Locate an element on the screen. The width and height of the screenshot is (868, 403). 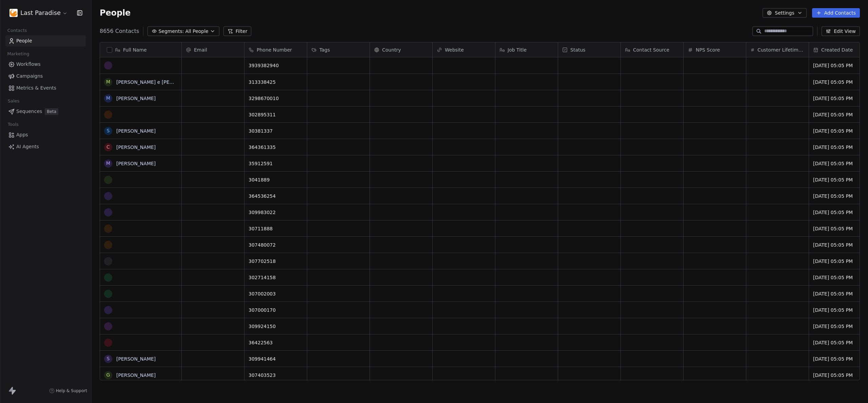
span: 307702518 is located at coordinates (276, 261).